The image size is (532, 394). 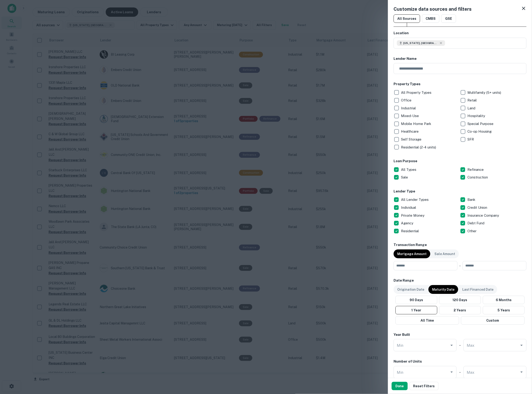 What do you see at coordinates (424, 386) in the screenshot?
I see `button: Reset Filters` at bounding box center [424, 386].